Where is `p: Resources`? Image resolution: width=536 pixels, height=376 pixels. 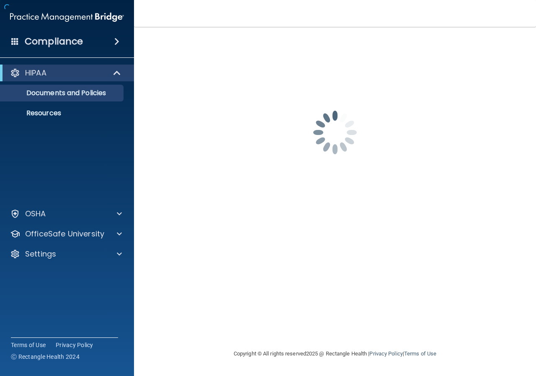
p: Resources is located at coordinates (62, 113).